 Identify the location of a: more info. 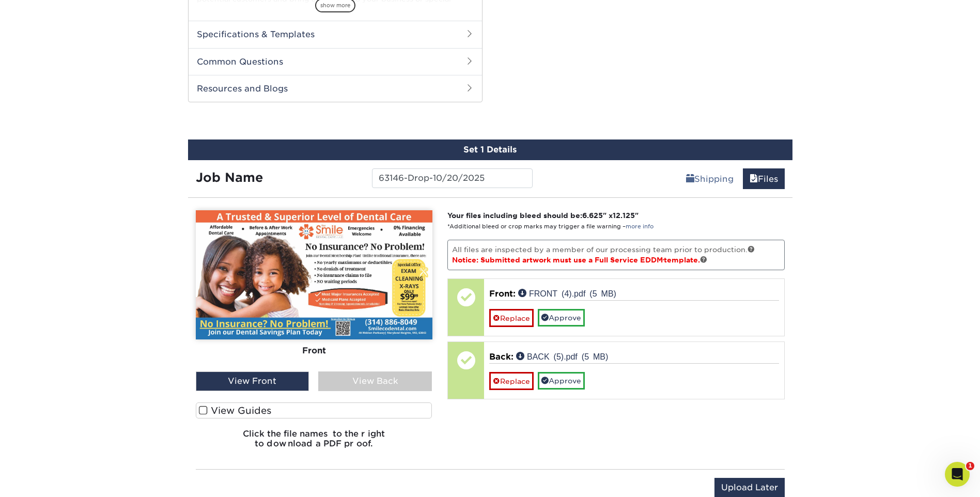
(639, 227).